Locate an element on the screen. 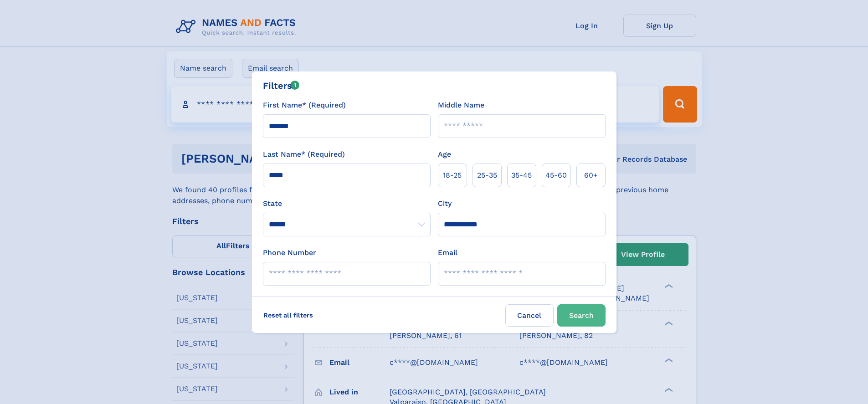 This screenshot has height=404, width=868. button: Search is located at coordinates (581, 315).